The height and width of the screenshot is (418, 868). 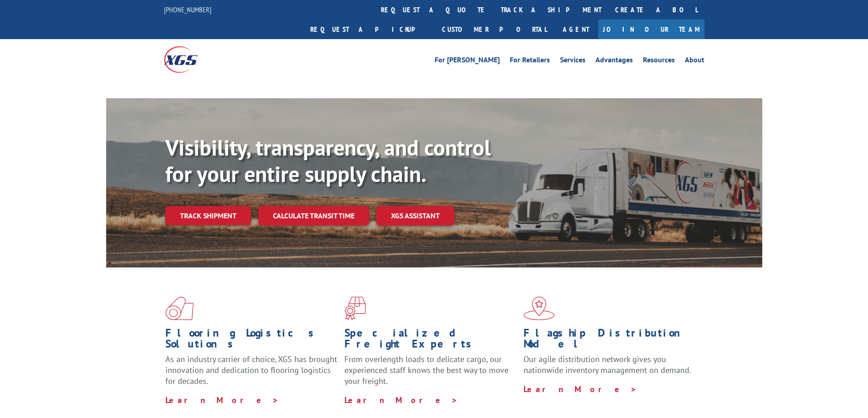 What do you see at coordinates (179, 309) in the screenshot?
I see `img: xgs-icon-total-supply-chain-intelligence-red` at bounding box center [179, 309].